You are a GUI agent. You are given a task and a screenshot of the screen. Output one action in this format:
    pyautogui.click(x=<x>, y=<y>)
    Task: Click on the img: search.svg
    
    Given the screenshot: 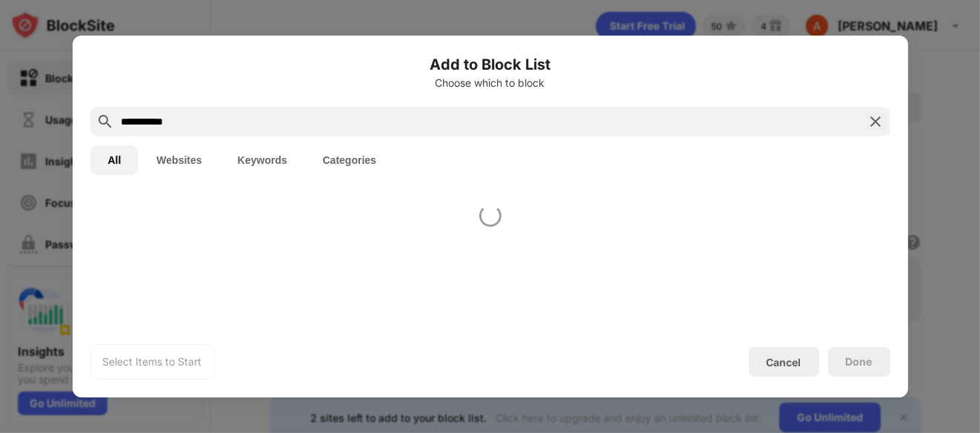 What is the action you would take?
    pyautogui.click(x=106, y=121)
    